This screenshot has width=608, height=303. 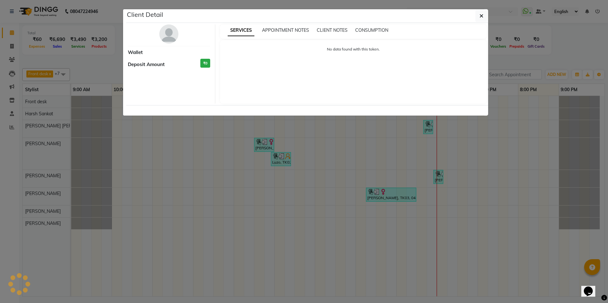 What do you see at coordinates (169, 34) in the screenshot?
I see `img: avatar` at bounding box center [169, 34].